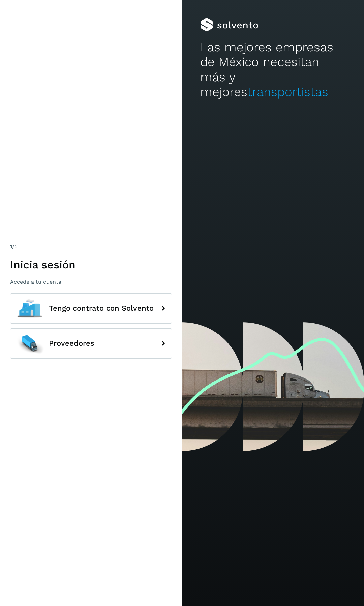  What do you see at coordinates (72, 344) in the screenshot?
I see `span: Proveedores` at bounding box center [72, 344].